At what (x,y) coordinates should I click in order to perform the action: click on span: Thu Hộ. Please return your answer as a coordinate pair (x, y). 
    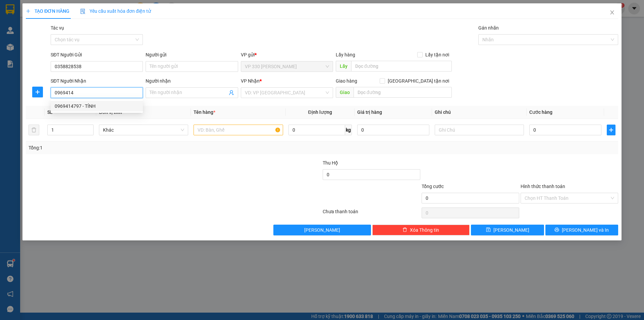
    Looking at the image, I should click on (330, 163).